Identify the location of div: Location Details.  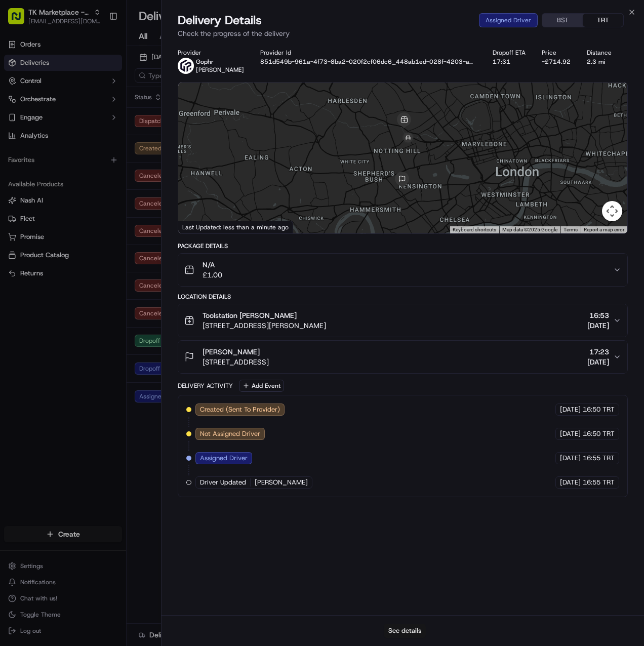
(403, 297).